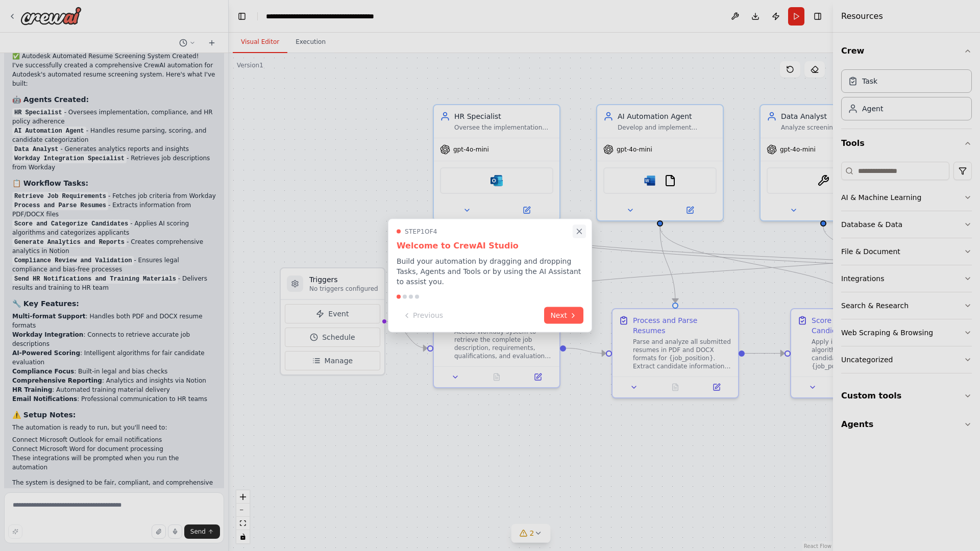 The image size is (980, 551). Describe the element at coordinates (563, 315) in the screenshot. I see `button: Next` at that location.